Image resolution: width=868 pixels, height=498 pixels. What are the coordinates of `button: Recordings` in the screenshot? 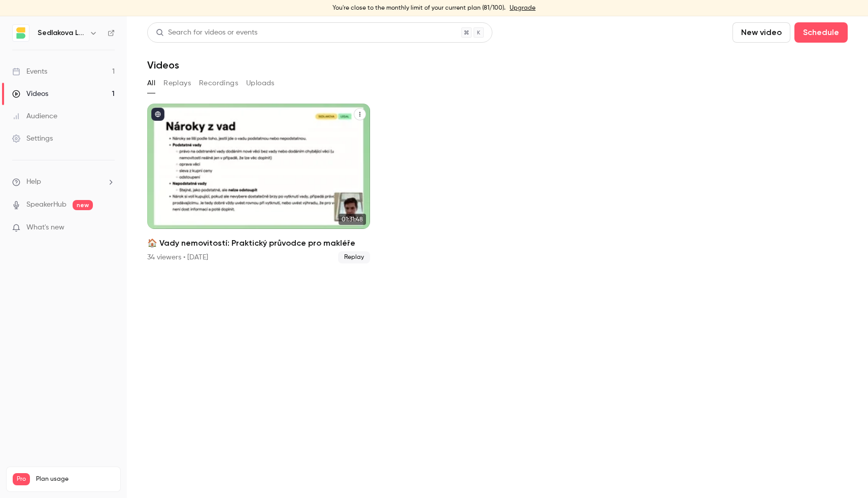 It's located at (218, 84).